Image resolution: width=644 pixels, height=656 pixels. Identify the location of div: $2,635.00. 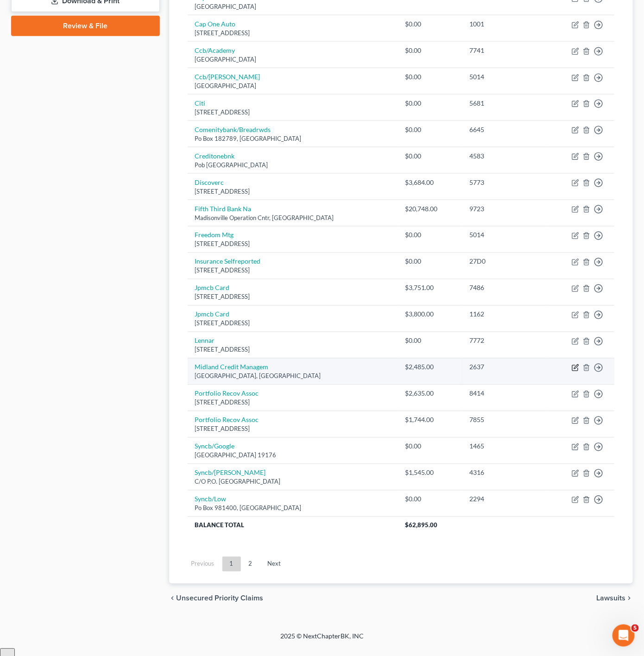
(430, 394).